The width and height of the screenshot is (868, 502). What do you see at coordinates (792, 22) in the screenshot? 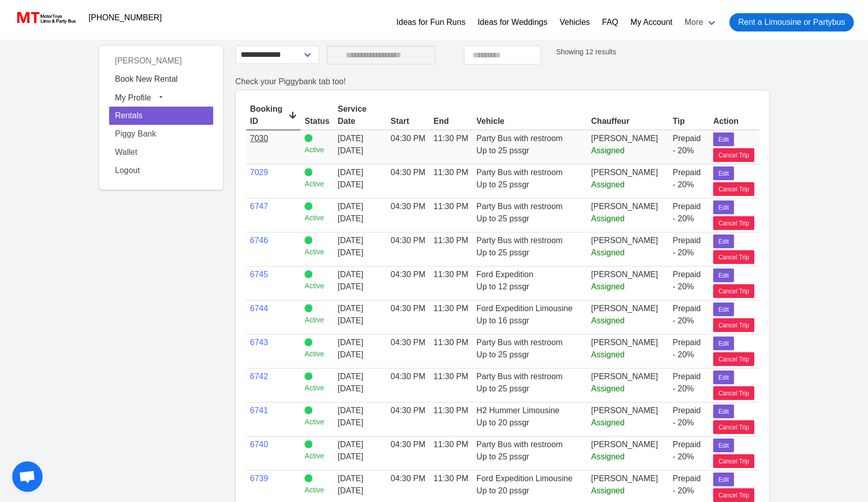
I see `a: Rent a Limousine or Partybus` at bounding box center [792, 22].